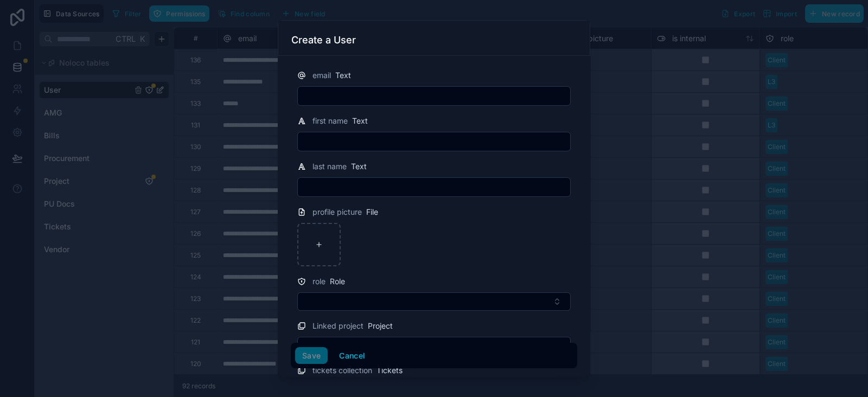 The height and width of the screenshot is (397, 868). I want to click on span: Tickets, so click(389, 370).